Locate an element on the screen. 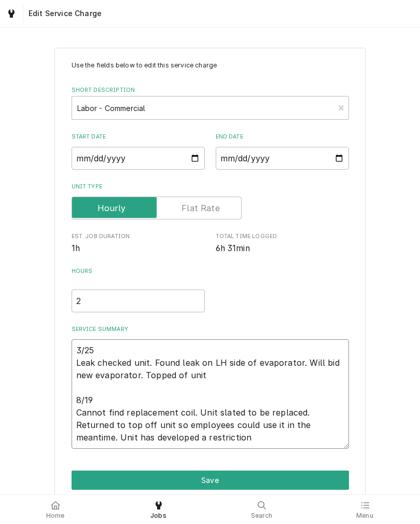  span: Home is located at coordinates (55, 515).